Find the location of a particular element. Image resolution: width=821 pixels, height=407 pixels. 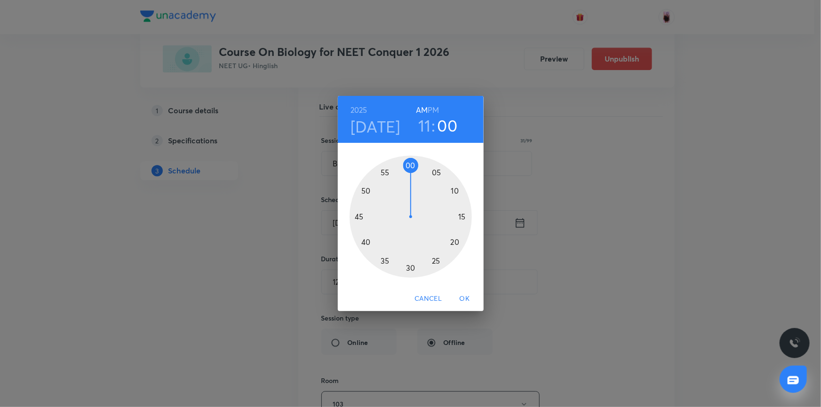

span: Cancel is located at coordinates (428, 299).